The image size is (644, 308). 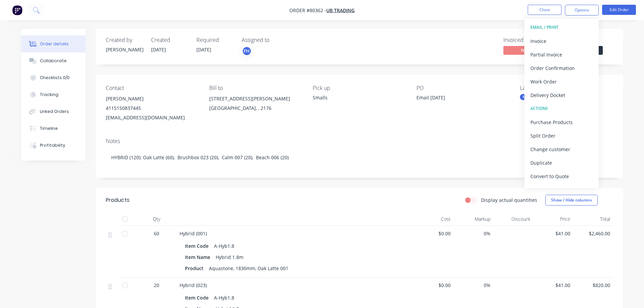 What do you see at coordinates (562, 176) in the screenshot?
I see `div: Convert to Quote` at bounding box center [562, 176].